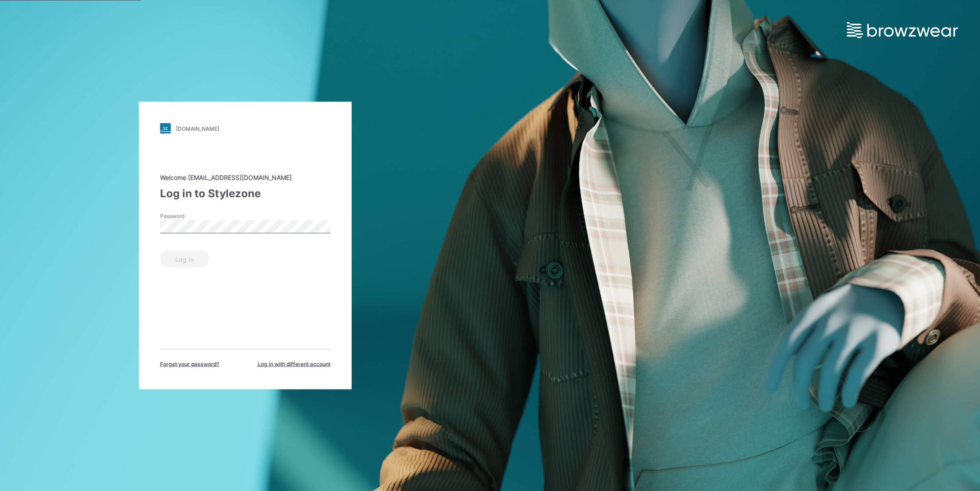  I want to click on img: browzwear-logo.e42bd6dac1945053ebaf764b6aa21510.svg, so click(902, 30).